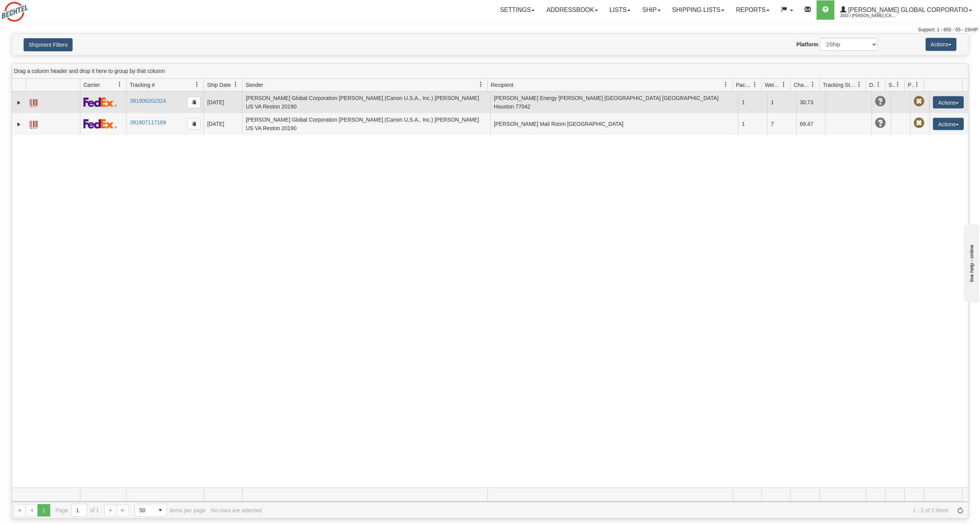 This screenshot has width=980, height=525. What do you see at coordinates (237, 510) in the screenshot?
I see `div: No rows are selected` at bounding box center [237, 510].